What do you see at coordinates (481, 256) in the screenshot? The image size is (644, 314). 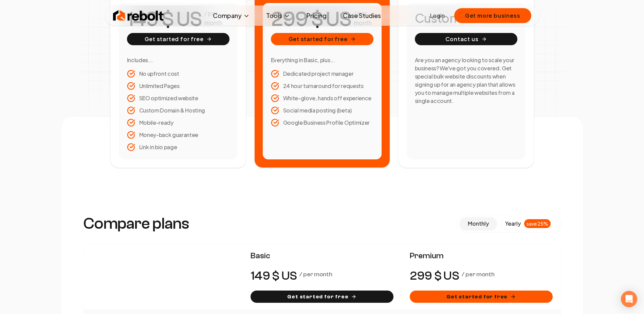 I see `span: Premium` at bounding box center [481, 256].